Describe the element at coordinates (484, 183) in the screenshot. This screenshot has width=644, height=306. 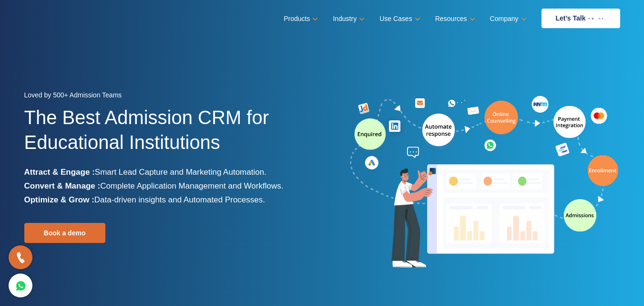
I see `img: admission-software-home-page-header` at that location.